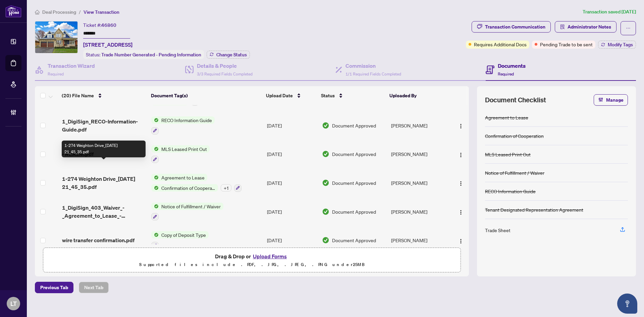  I want to click on h4: Transaction Wizard, so click(71, 66).